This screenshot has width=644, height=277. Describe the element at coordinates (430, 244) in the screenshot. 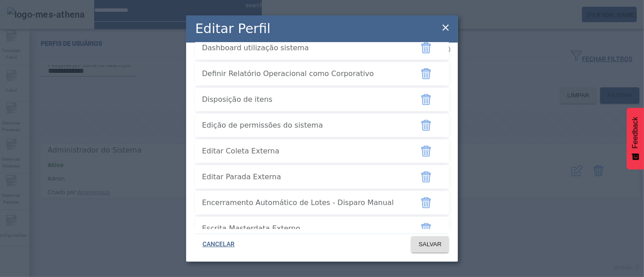

I see `span: SALVAR` at that location.